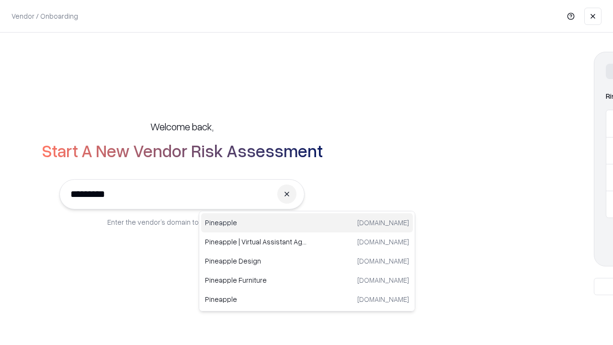 The height and width of the screenshot is (345, 613). I want to click on p: Pineapple | Virtual Assistant Agency, so click(256, 241).